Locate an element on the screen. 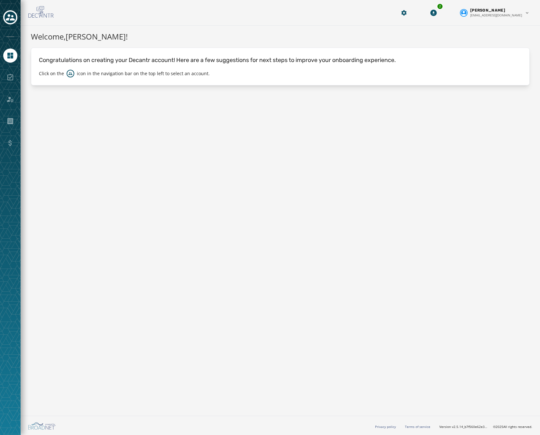 Image resolution: width=540 pixels, height=435 pixels. p: icon in the navigation bar on the top left to select an account. is located at coordinates (143, 74).